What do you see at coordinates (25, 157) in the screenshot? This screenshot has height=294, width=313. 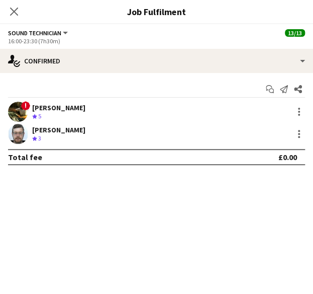 I see `div: Total fee` at bounding box center [25, 157].